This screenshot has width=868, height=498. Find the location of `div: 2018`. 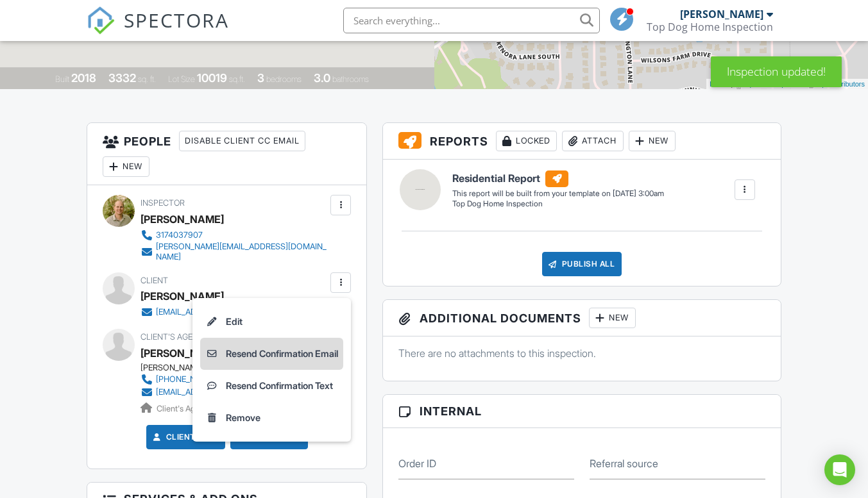

div: 2018 is located at coordinates (84, 77).